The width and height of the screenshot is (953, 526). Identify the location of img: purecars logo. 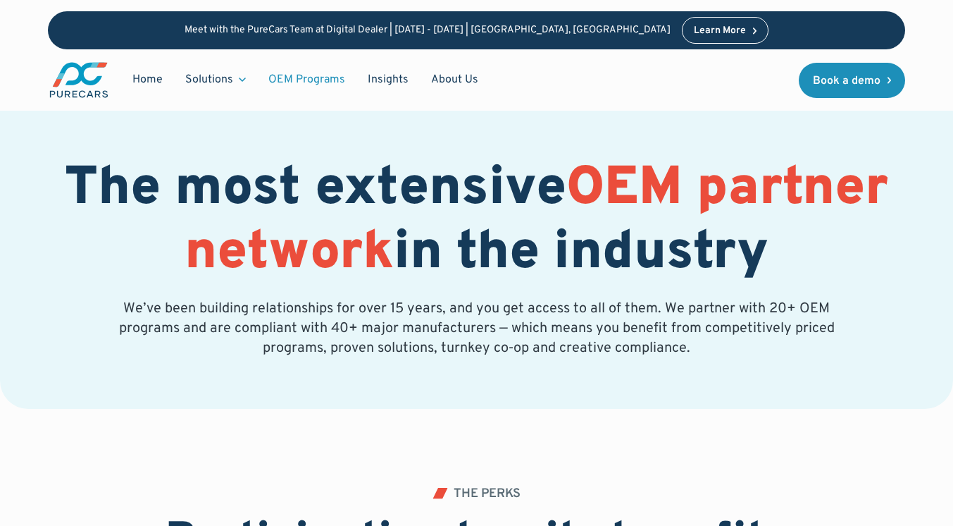
(79, 80).